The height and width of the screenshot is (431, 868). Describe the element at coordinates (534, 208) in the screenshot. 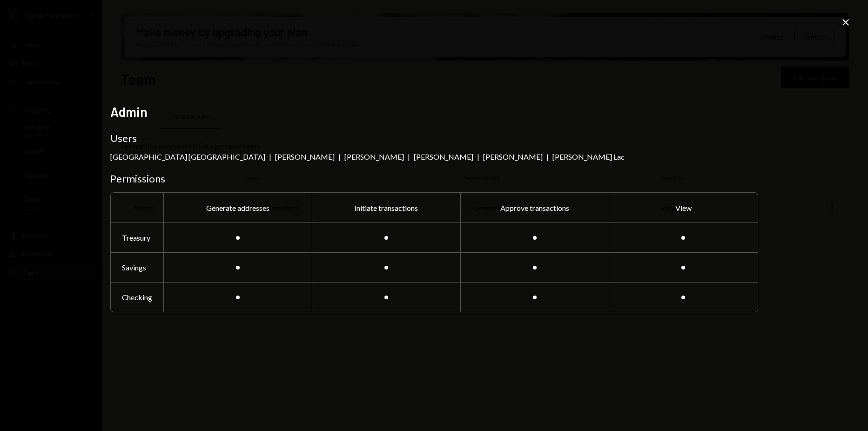

I see `div: Approve transactions` at that location.